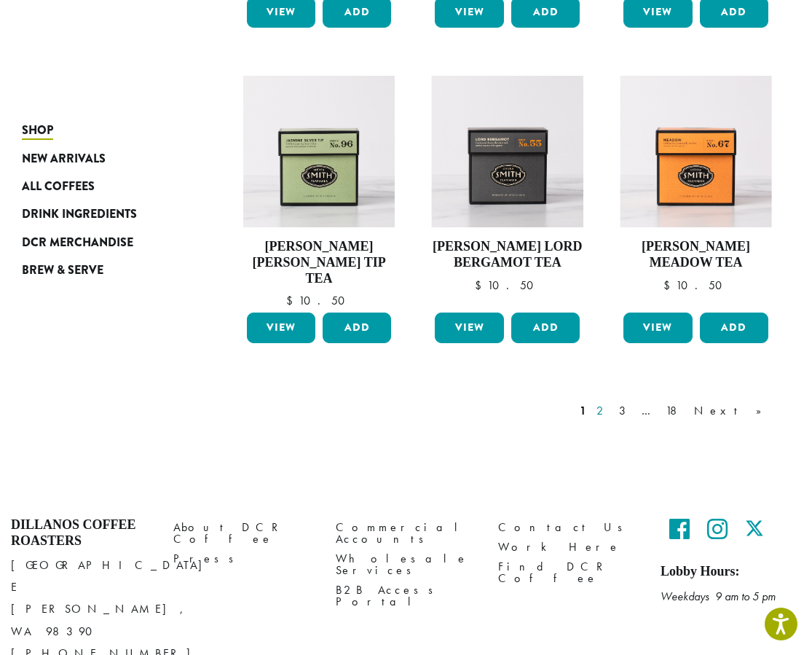 This screenshot has width=812, height=655. I want to click on span: Brew & Serve, so click(62, 270).